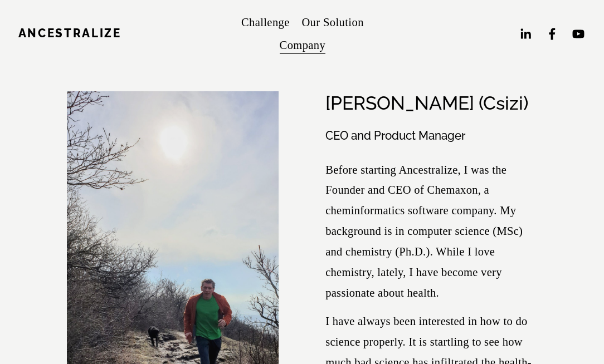 This screenshot has width=604, height=364. Describe the element at coordinates (265, 22) in the screenshot. I see `a: Challenge` at that location.